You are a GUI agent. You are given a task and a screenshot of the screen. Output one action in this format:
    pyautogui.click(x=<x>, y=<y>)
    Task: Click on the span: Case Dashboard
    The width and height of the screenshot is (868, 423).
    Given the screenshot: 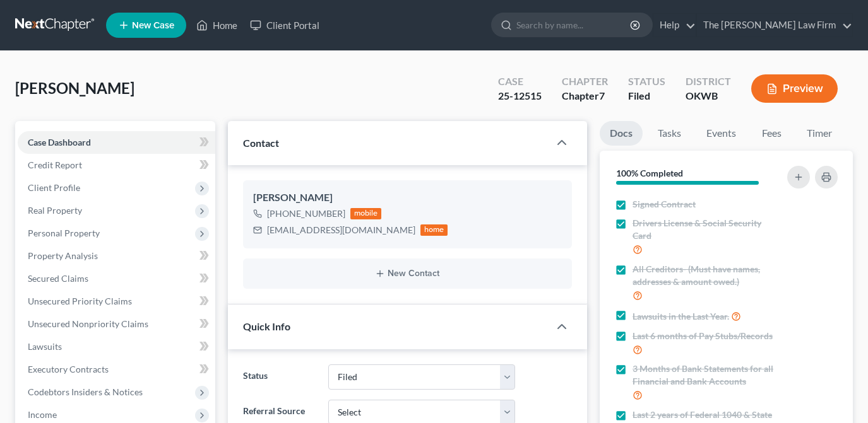 What is the action you would take?
    pyautogui.click(x=59, y=142)
    